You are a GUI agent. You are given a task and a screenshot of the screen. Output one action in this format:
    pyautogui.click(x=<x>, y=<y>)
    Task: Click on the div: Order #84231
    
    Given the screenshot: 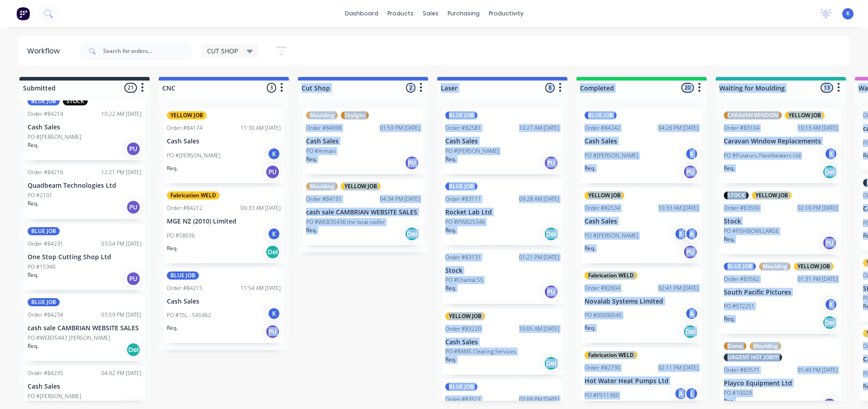 What is the action you would take?
    pyautogui.click(x=45, y=244)
    